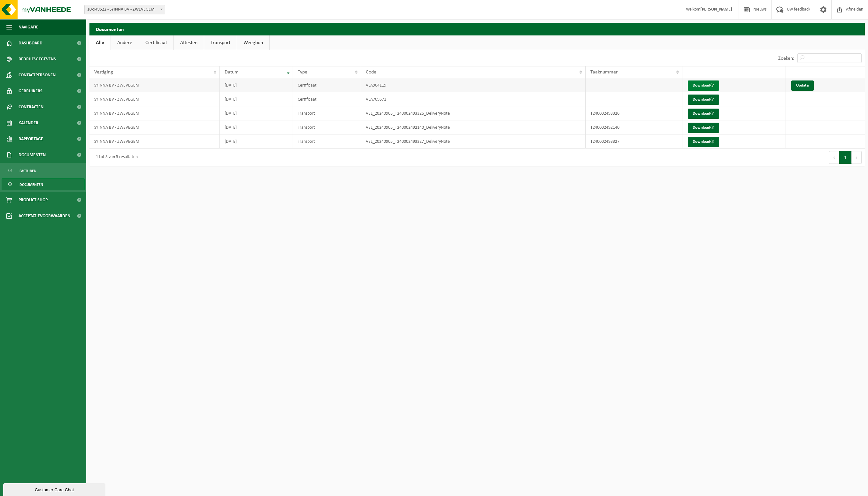 The width and height of the screenshot is (868, 496). I want to click on td: T240002492140, so click(634, 127).